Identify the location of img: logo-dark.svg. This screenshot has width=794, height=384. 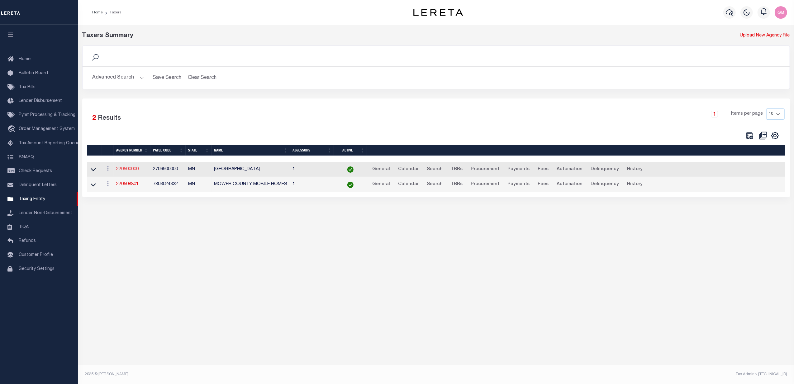
(438, 12).